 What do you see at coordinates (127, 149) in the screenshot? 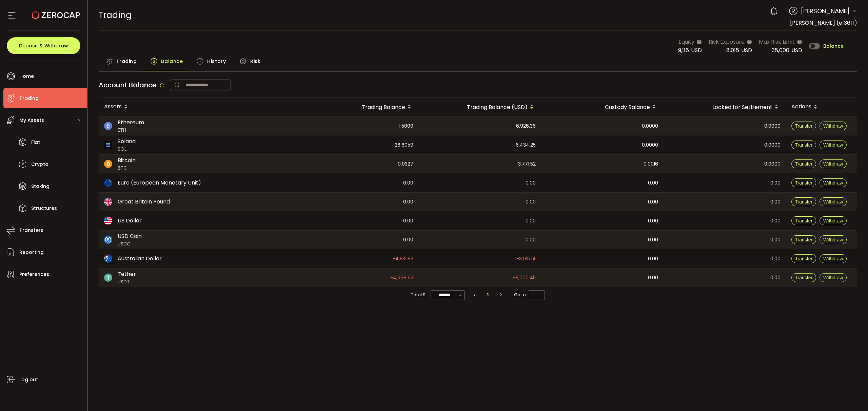
I see `span: SOL` at bounding box center [127, 149].